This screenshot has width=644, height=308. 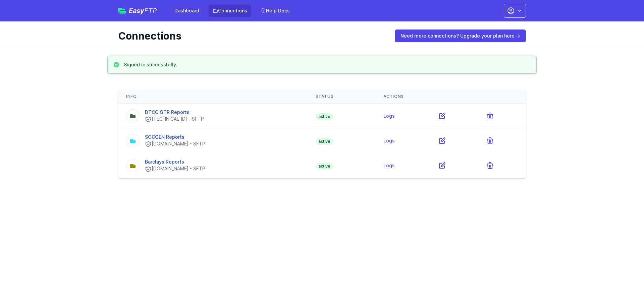 I want to click on a: Barclays Reports, so click(x=164, y=162).